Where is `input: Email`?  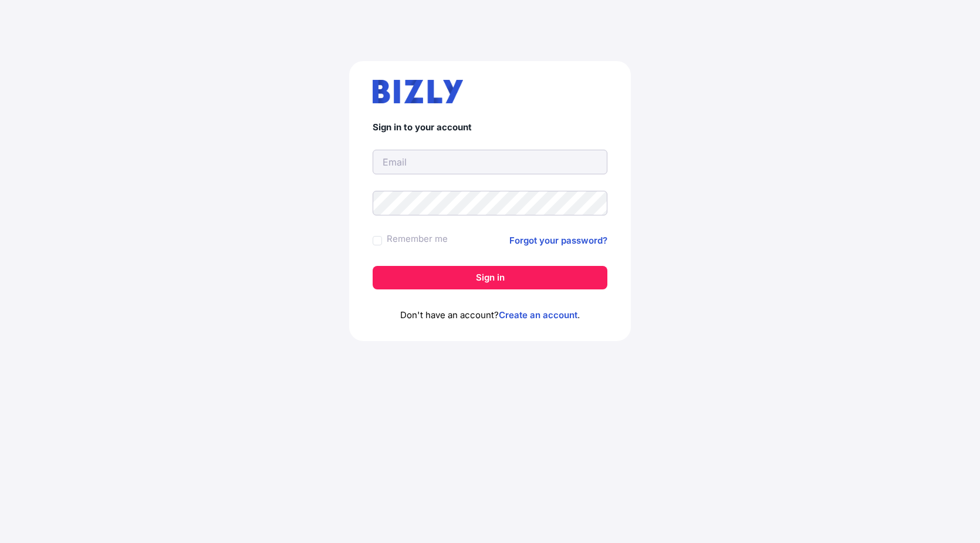
input: Email is located at coordinates (490, 162).